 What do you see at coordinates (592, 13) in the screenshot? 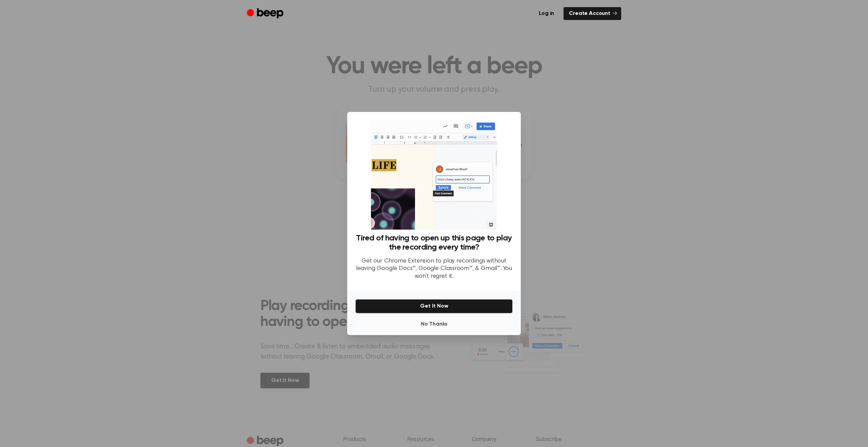
I see `a: Create Account` at bounding box center [592, 13].